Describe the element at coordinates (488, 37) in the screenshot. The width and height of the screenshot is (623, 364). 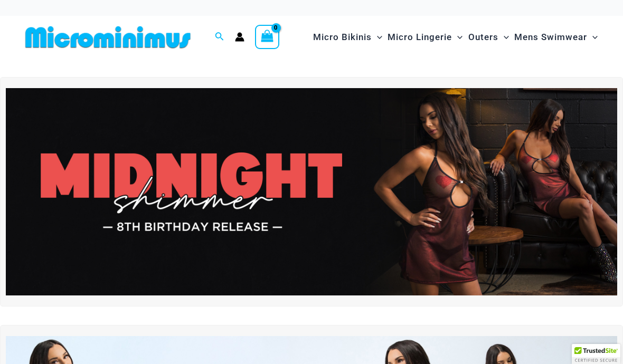
I see `a: OutersMenu ToggleMenu Toggle` at that location.